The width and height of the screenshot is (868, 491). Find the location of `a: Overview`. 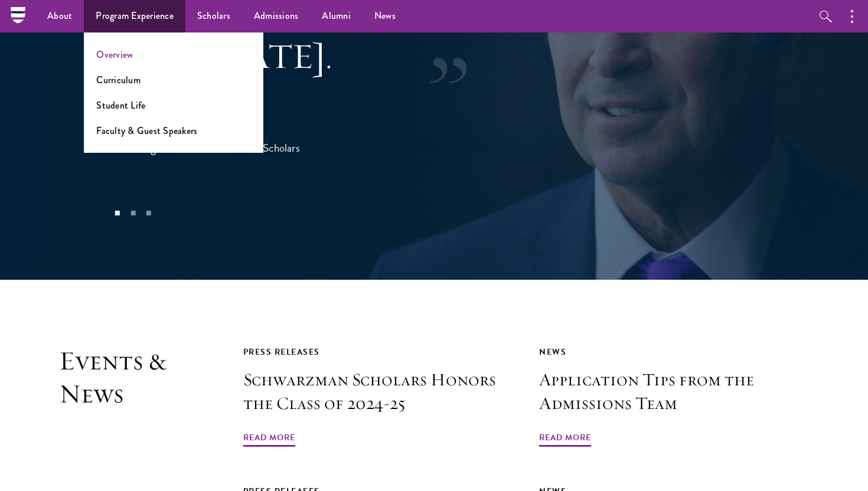

a: Overview is located at coordinates (115, 54).